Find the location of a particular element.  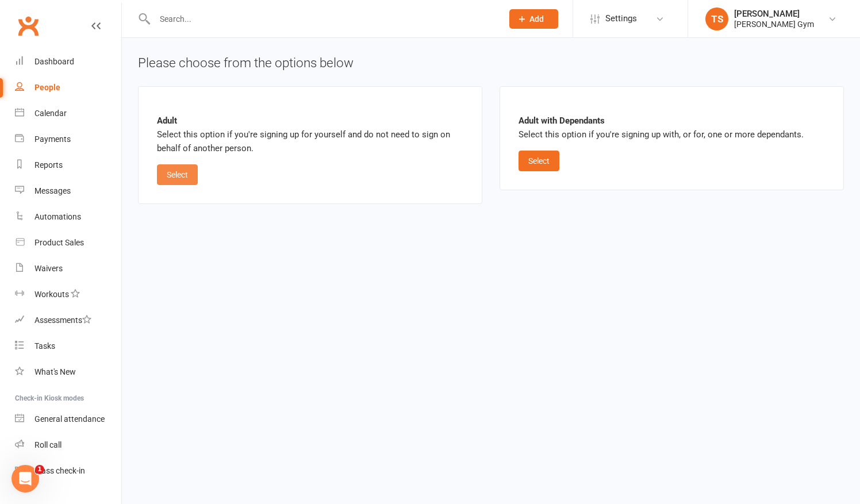

a: Dashboard is located at coordinates (68, 61).